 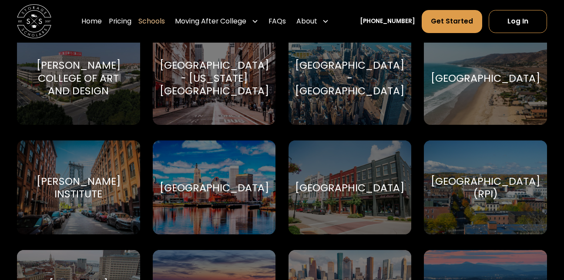 I want to click on img: Storage Scholars main logo, so click(x=34, y=21).